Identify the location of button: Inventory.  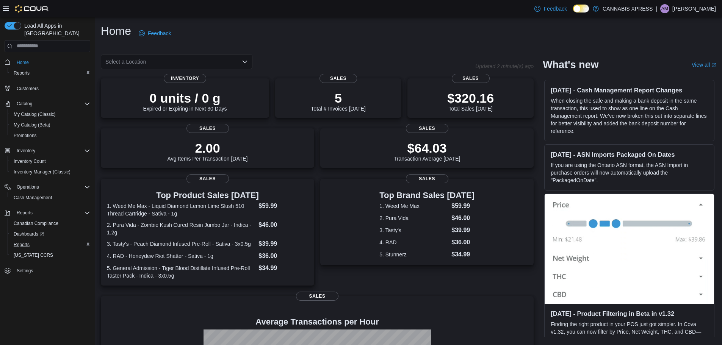
(26, 151).